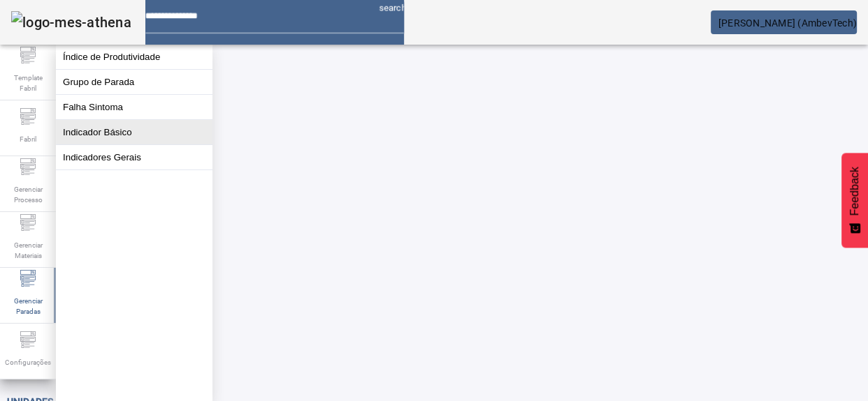 The image size is (868, 401). Describe the element at coordinates (134, 132) in the screenshot. I see `button: Indicador Básico` at that location.